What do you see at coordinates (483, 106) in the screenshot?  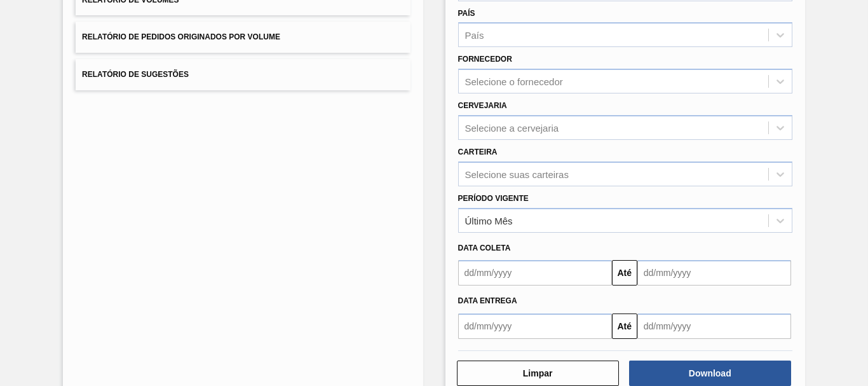 I see `label: Cervejaria` at bounding box center [483, 106].